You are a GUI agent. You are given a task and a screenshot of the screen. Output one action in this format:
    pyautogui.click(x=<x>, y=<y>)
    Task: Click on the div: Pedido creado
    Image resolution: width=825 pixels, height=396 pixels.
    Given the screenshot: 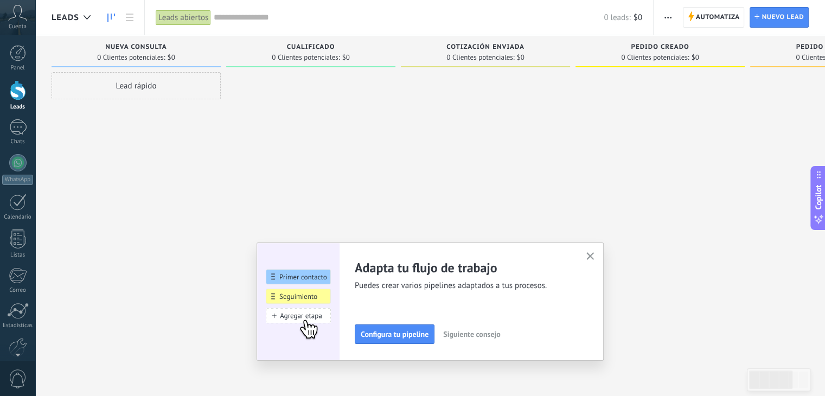 What is the action you would take?
    pyautogui.click(x=660, y=48)
    